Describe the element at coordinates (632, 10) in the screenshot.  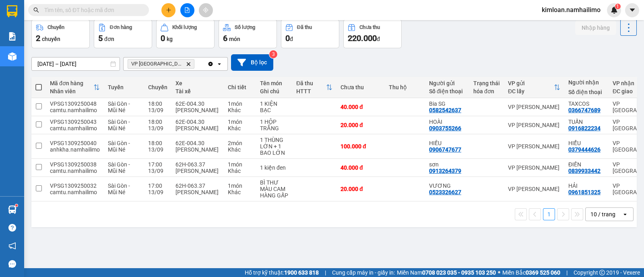
I see `span: caret-down` at that location.